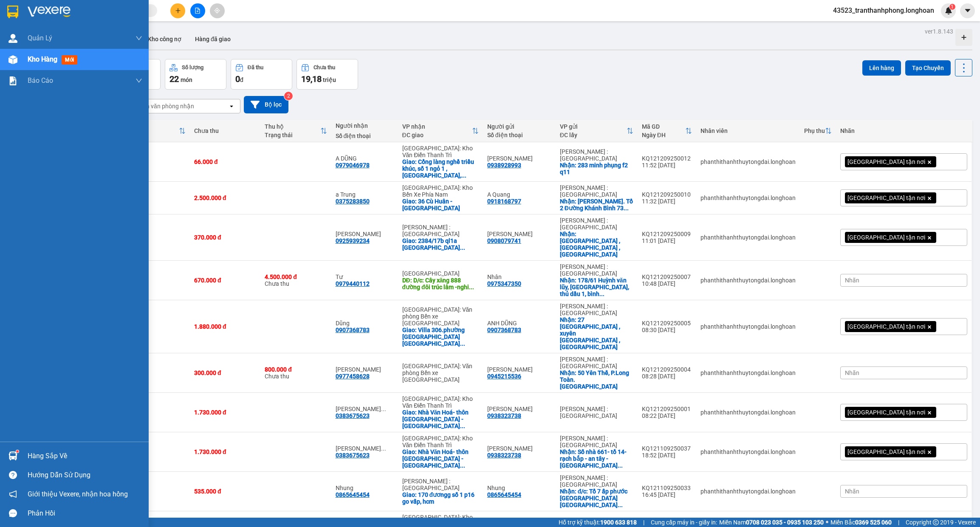 Image resolution: width=980 pixels, height=527 pixels. I want to click on div: Nhung, so click(519, 488).